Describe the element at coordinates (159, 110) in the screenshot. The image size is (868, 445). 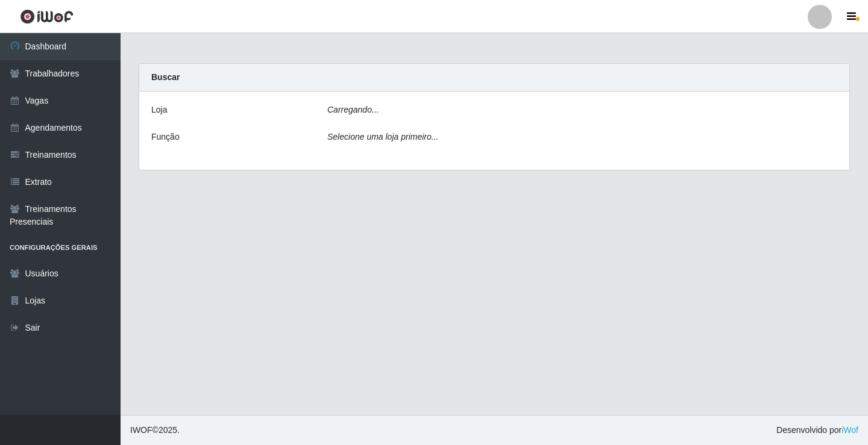
I see `label: Loja` at that location.